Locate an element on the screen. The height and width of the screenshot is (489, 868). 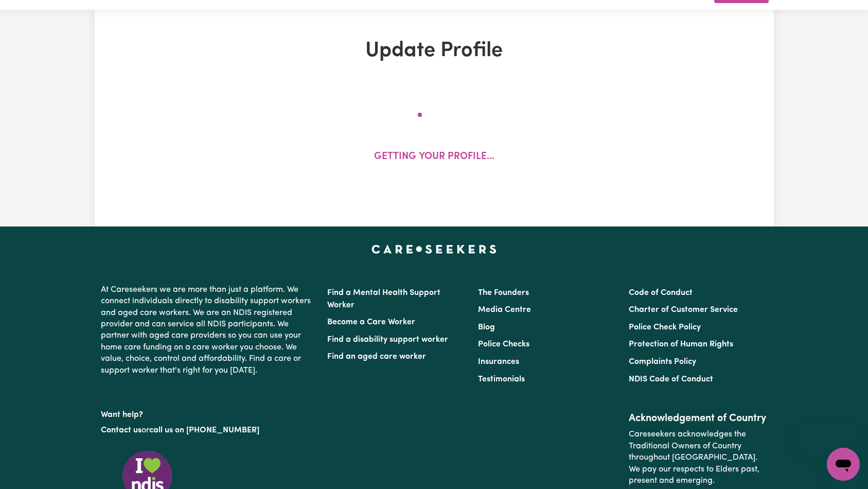
p: At Careseekers we are more than just a platform. We connect individuals directly to disability su... is located at coordinates (208, 329).